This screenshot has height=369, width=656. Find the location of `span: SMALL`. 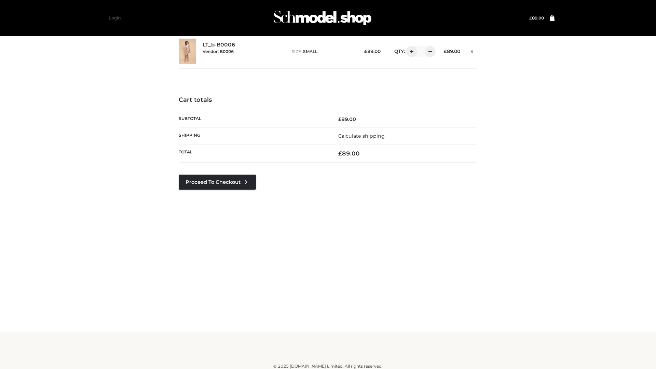

span: SMALL is located at coordinates (310, 51).